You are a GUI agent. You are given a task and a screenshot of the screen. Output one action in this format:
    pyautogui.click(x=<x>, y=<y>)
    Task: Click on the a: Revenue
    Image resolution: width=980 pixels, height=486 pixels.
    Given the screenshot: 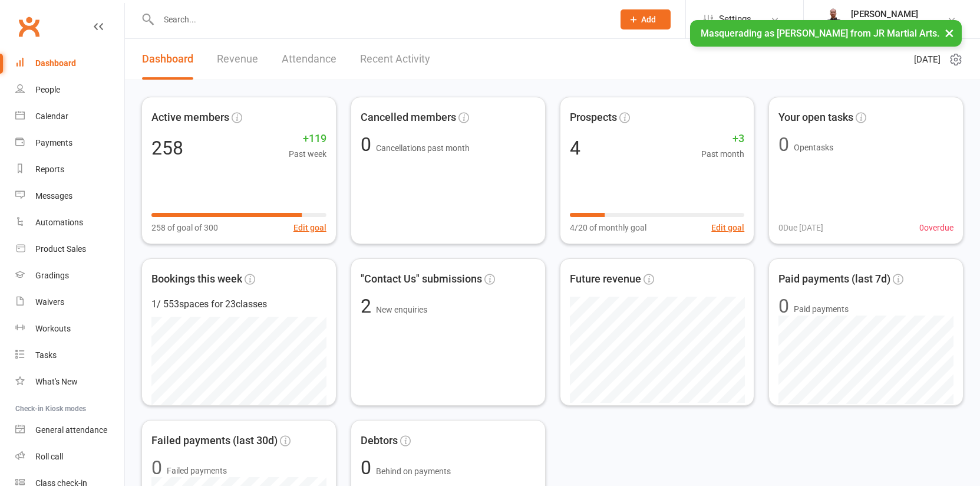 What is the action you would take?
    pyautogui.click(x=237, y=59)
    